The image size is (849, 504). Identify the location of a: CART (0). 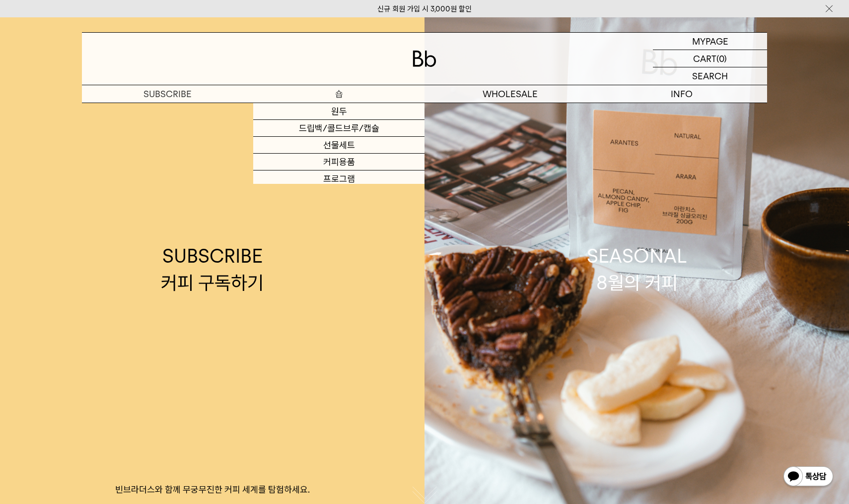
(710, 58).